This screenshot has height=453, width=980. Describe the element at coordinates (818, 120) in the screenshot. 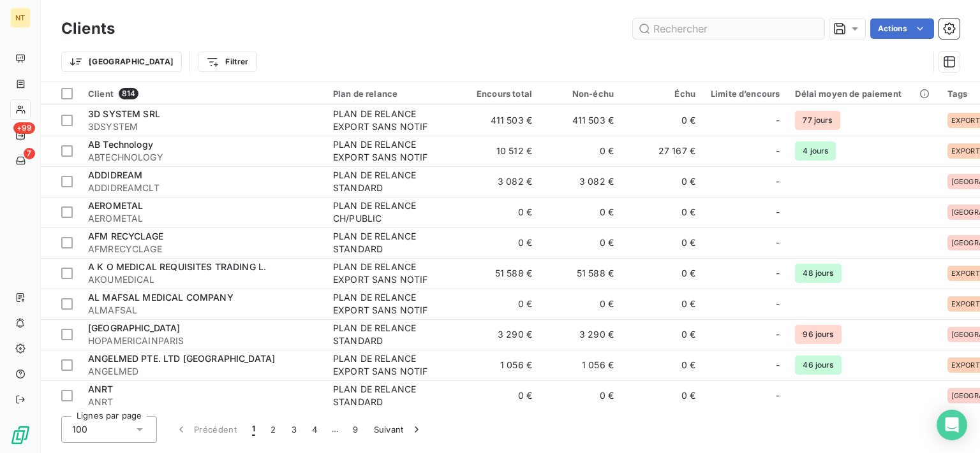

I see `span: 77 jours` at that location.